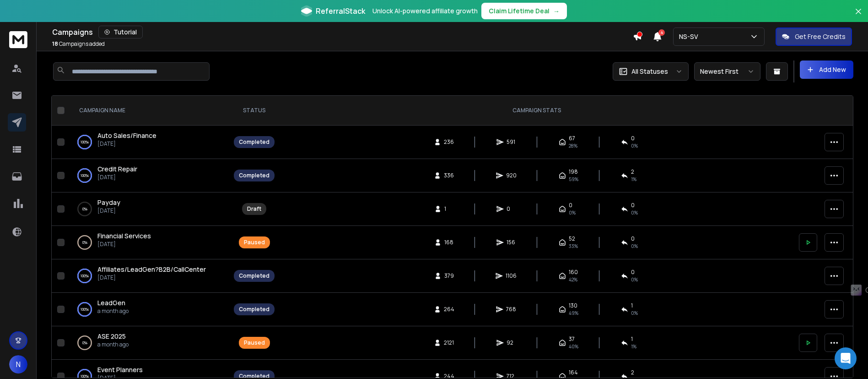  What do you see at coordinates (633, 372) in the screenshot?
I see `span: 2` at bounding box center [633, 372].